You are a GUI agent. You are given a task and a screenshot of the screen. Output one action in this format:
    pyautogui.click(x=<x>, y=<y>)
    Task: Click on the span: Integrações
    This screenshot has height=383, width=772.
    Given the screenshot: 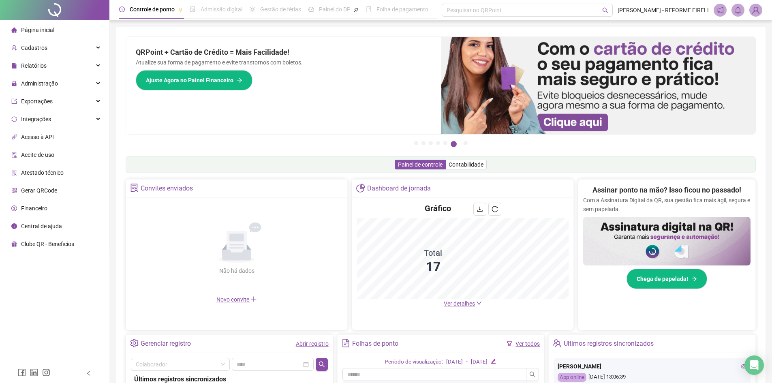 What is the action you would take?
    pyautogui.click(x=36, y=119)
    